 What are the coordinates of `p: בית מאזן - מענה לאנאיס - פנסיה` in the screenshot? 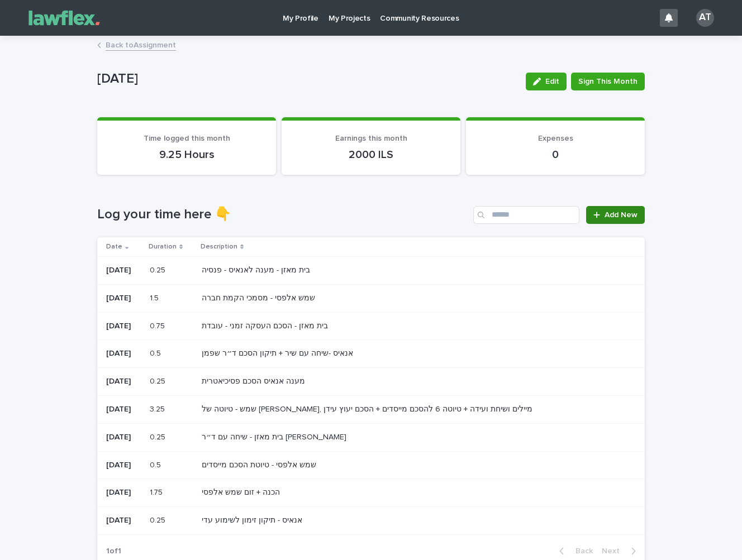 It's located at (257, 269).